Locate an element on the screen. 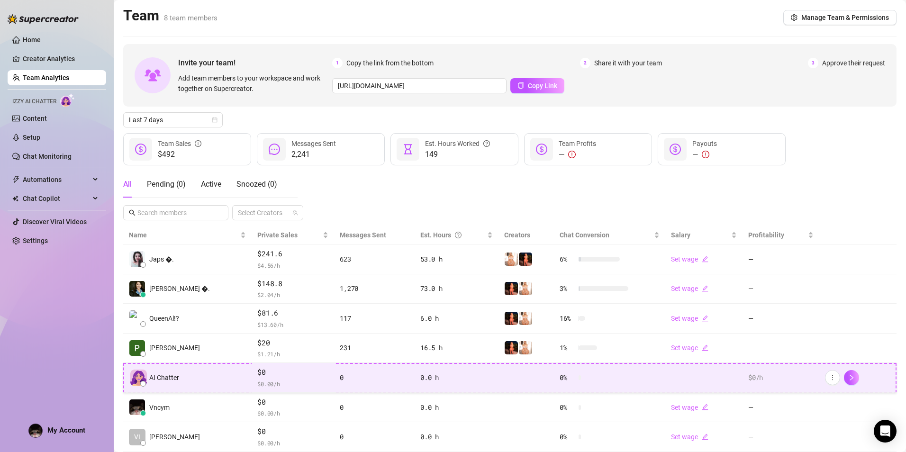 Image resolution: width=906 pixels, height=452 pixels. span: 1 is located at coordinates (337, 63).